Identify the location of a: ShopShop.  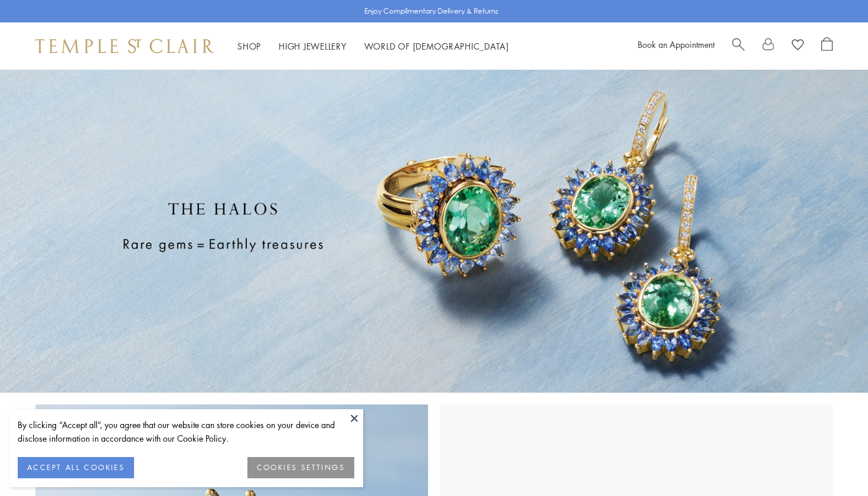
(250, 46).